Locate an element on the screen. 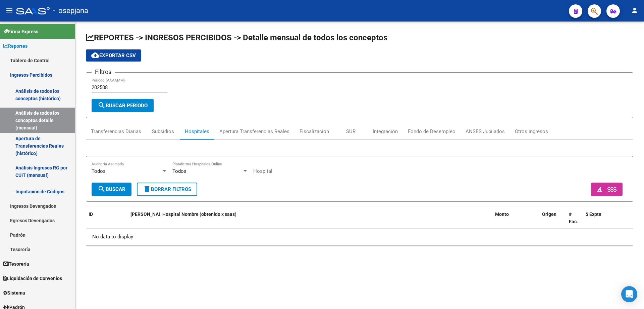 The height and width of the screenshot is (309, 644). span: Sistema is located at coordinates (14, 293).